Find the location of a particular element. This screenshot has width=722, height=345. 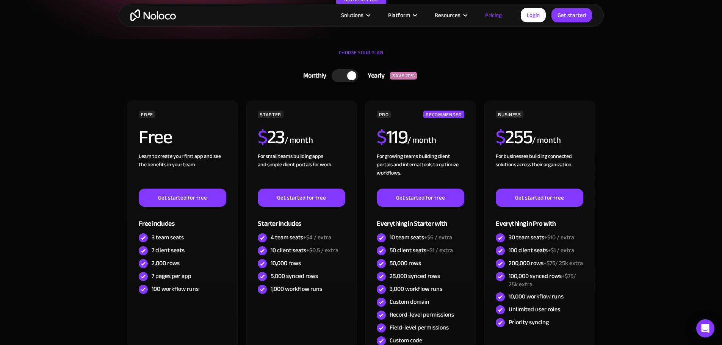

div: 3 team seats is located at coordinates (167, 238).